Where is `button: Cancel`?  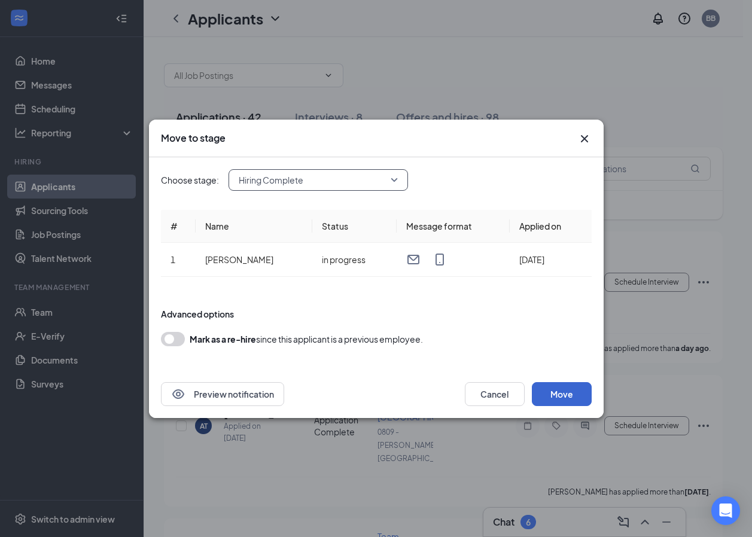 button: Cancel is located at coordinates (495, 394).